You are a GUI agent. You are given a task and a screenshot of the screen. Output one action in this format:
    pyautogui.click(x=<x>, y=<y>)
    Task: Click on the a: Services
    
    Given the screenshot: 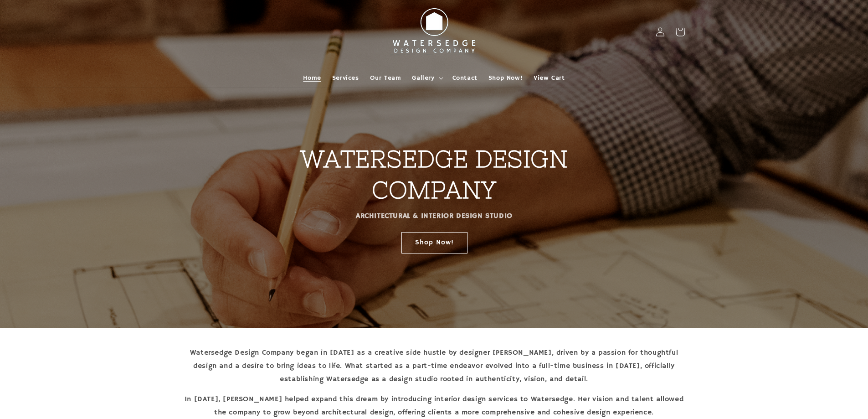 What is the action you would take?
    pyautogui.click(x=345, y=78)
    